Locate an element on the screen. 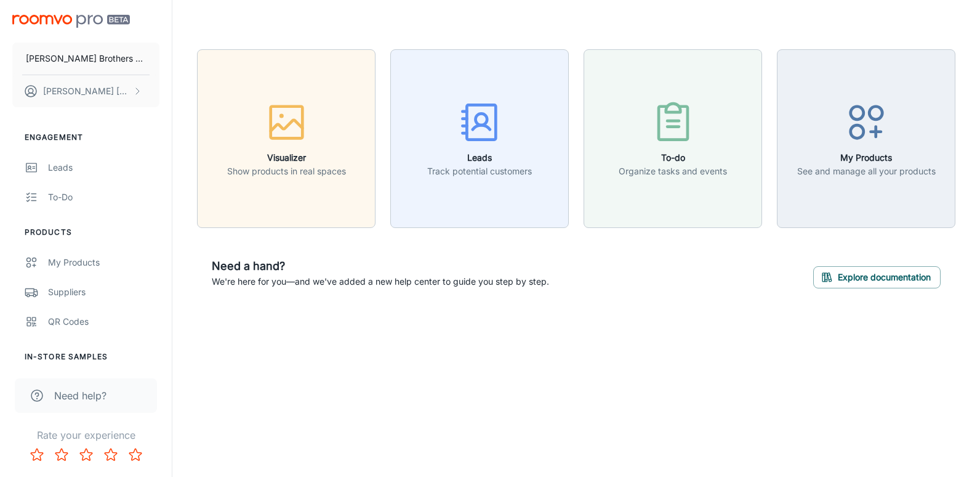  p: Track potential customers is located at coordinates (480, 171).